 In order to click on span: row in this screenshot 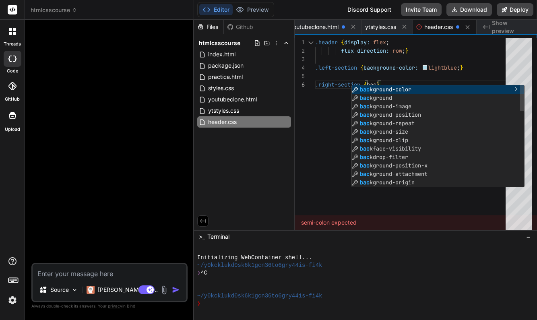, I will do `click(398, 51)`.